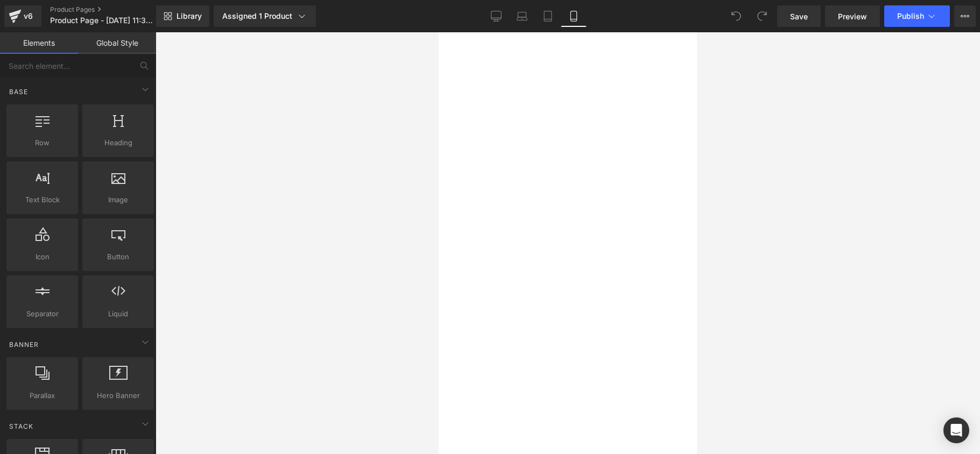 The image size is (980, 454). I want to click on a: Preview, so click(853, 16).